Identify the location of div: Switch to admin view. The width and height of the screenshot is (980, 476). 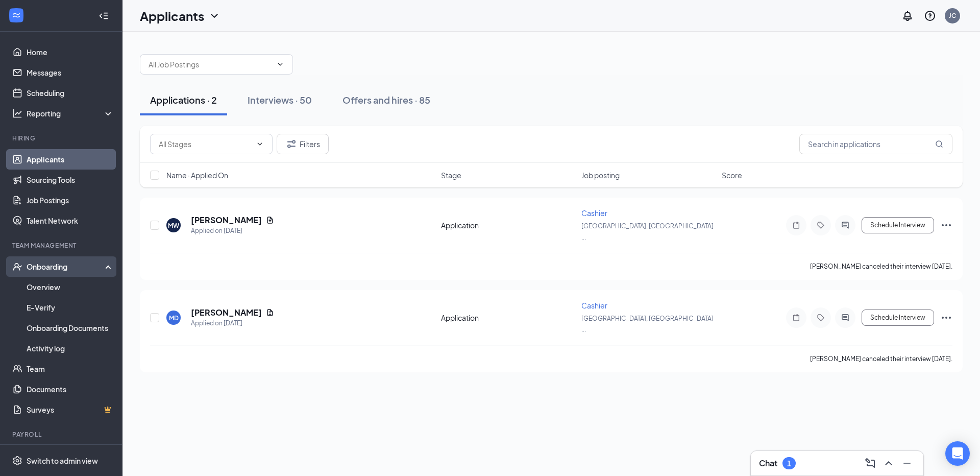
(63, 461).